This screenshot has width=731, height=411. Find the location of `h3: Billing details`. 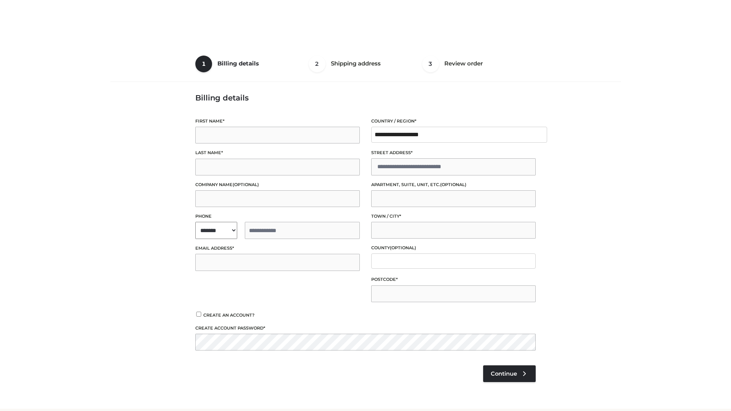

h3: Billing details is located at coordinates (366, 98).